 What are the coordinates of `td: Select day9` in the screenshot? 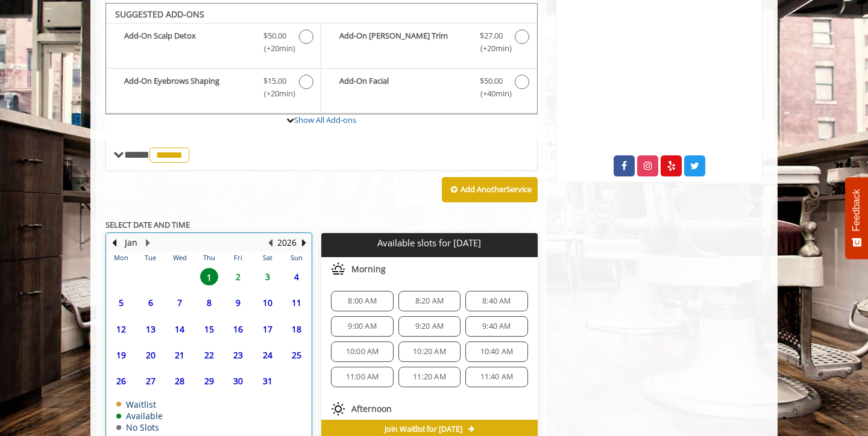 It's located at (238, 303).